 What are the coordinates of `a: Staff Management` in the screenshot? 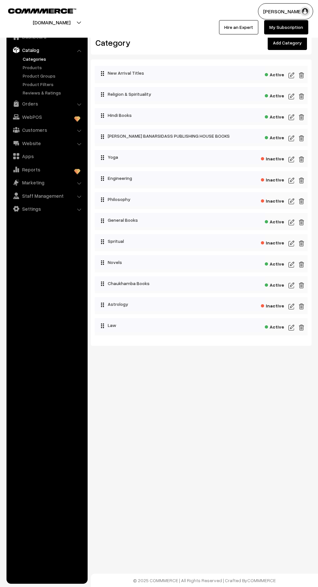 It's located at (47, 196).